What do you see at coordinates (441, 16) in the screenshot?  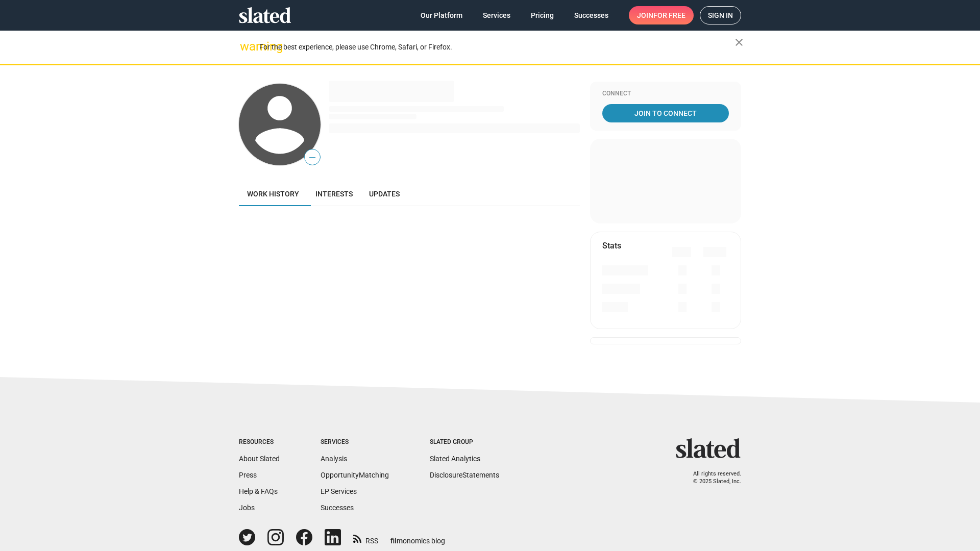 I see `a: Our Platform` at bounding box center [441, 16].